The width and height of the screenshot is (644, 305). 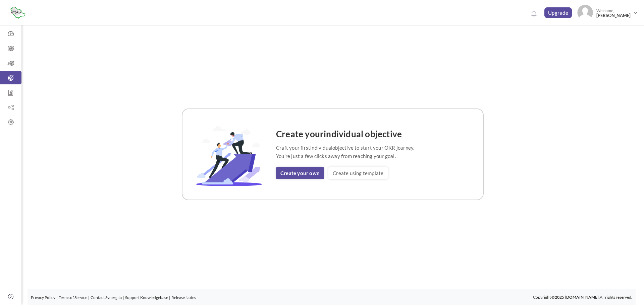 What do you see at coordinates (229, 155) in the screenshot?
I see `img: OKR-Template-Image.svg` at bounding box center [229, 155].